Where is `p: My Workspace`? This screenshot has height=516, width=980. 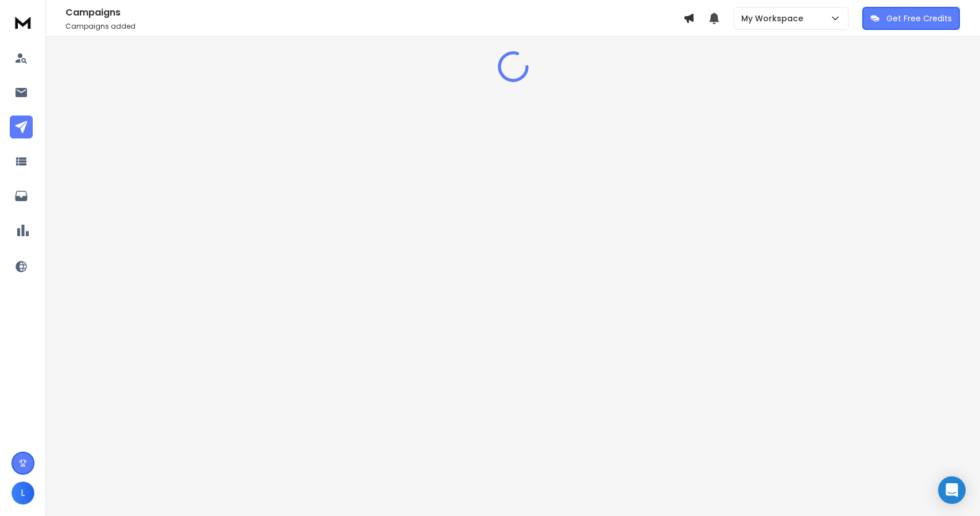
p: My Workspace is located at coordinates (774, 18).